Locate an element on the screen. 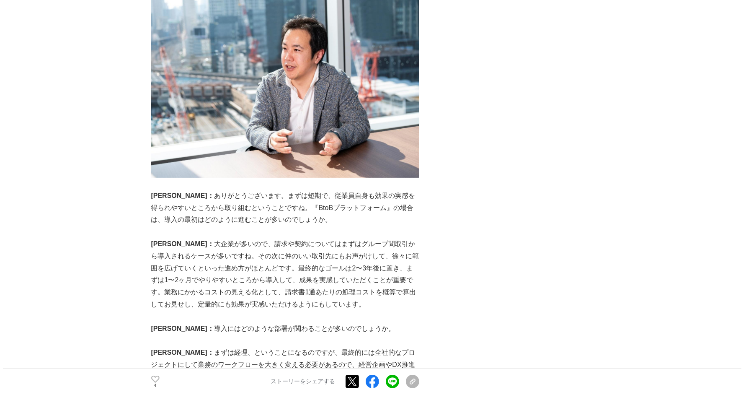 Image resolution: width=746 pixels, height=395 pixels. p: ストーリーをシェアする is located at coordinates (303, 382).